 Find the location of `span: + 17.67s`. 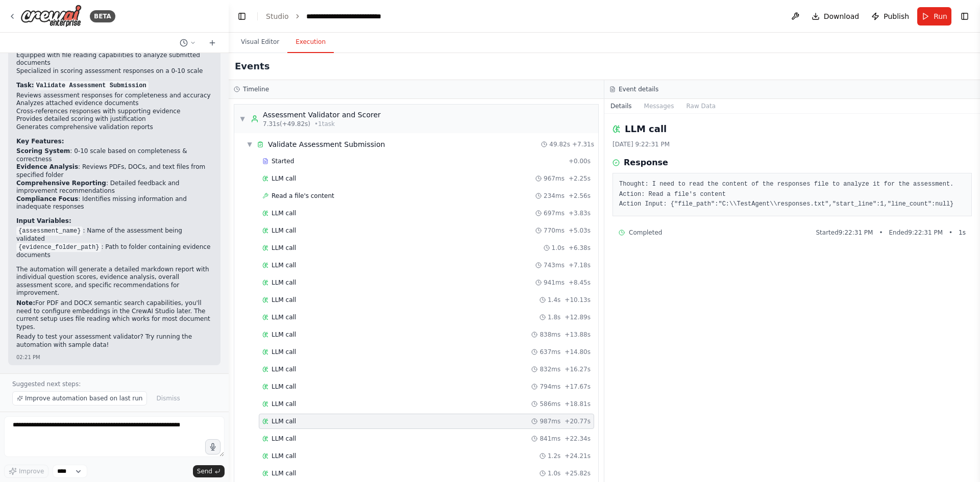

span: + 17.67s is located at coordinates (577, 386).